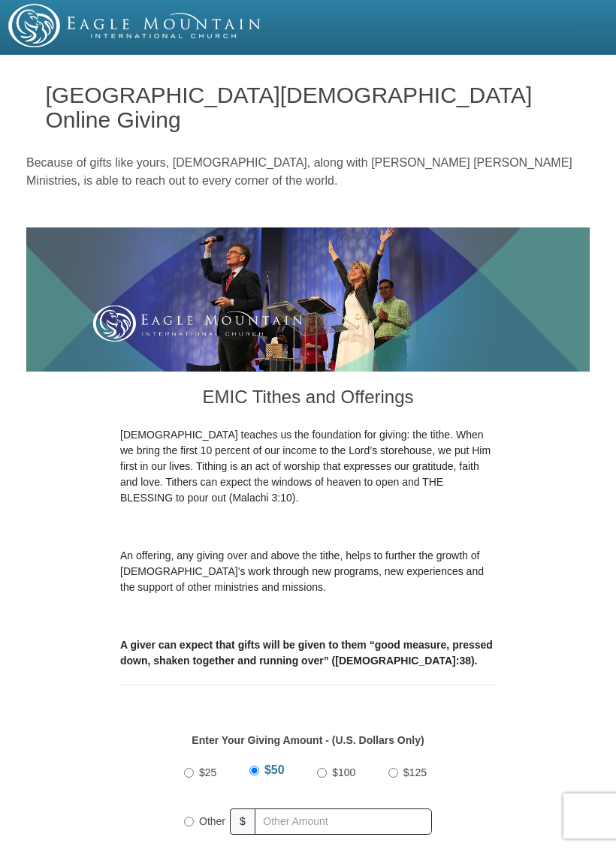 Image resolution: width=616 pixels, height=849 pixels. What do you see at coordinates (414, 772) in the screenshot?
I see `span: $125` at bounding box center [414, 772].